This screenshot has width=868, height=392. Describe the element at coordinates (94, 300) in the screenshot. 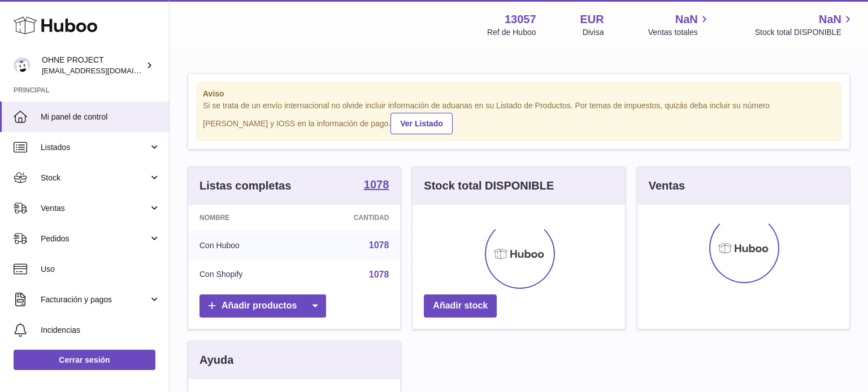

I see `span: Facturación y pagos` at that location.